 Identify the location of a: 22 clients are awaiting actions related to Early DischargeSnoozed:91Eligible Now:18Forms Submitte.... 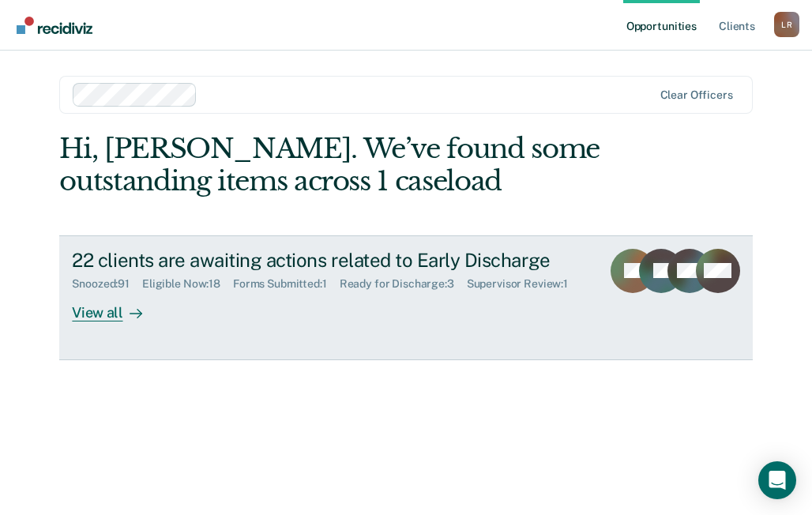
(406, 298).